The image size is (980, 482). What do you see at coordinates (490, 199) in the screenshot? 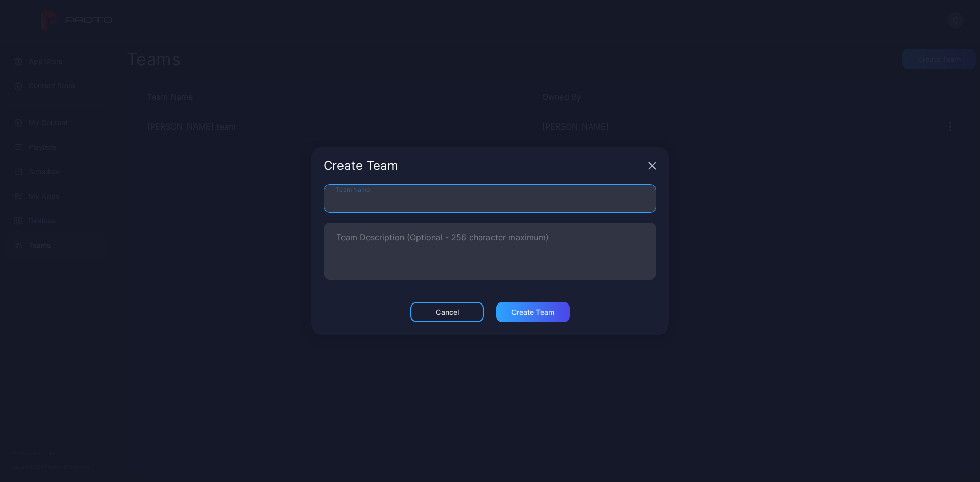
I see `input: Team Name` at bounding box center [490, 199].